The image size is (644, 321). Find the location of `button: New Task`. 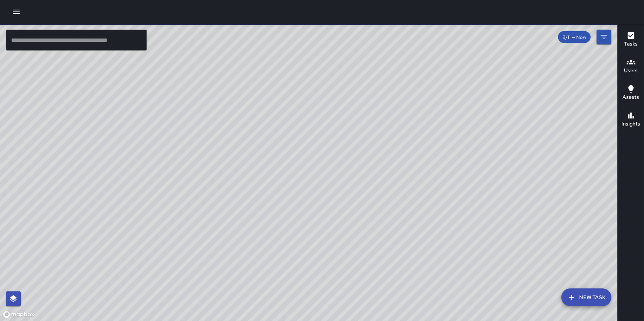

button: New Task is located at coordinates (586, 297).